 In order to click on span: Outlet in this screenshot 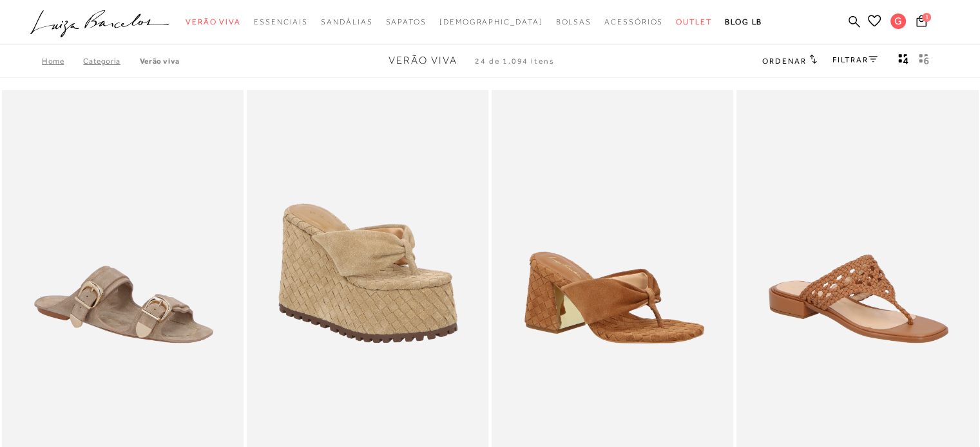, I will do `click(694, 22)`.